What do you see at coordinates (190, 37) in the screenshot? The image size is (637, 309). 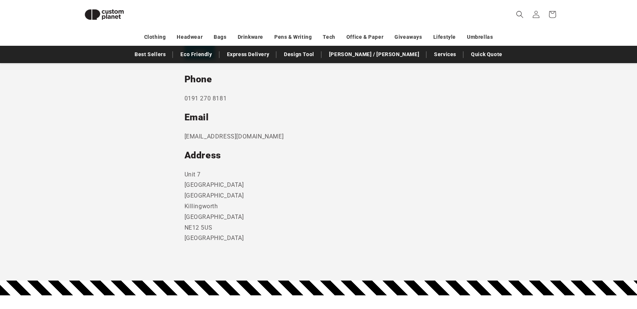 I see `a: Headwear` at bounding box center [190, 37].